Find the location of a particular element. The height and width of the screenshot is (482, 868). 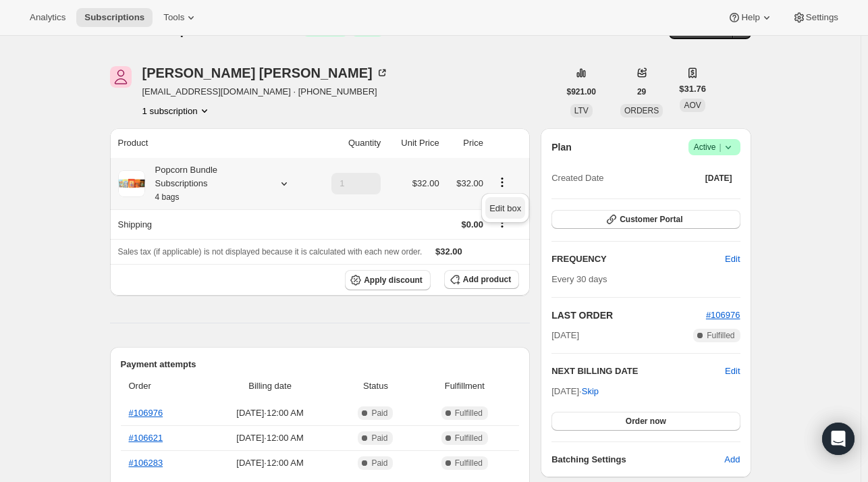

span: $921.00 is located at coordinates (582, 92).